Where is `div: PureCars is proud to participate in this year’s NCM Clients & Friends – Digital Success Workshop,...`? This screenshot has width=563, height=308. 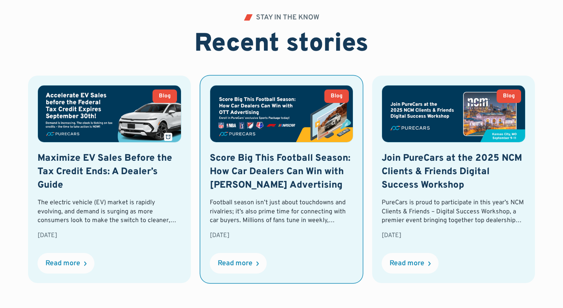 div: PureCars is proud to participate in this year’s NCM Clients & Friends – Digital Success Workshop,... is located at coordinates (454, 211).